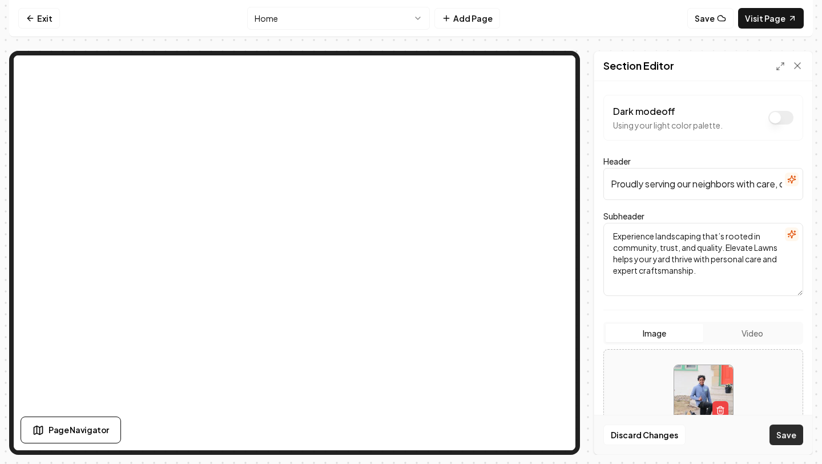 The height and width of the screenshot is (464, 822). Describe the element at coordinates (39, 18) in the screenshot. I see `a: Exit` at that location.